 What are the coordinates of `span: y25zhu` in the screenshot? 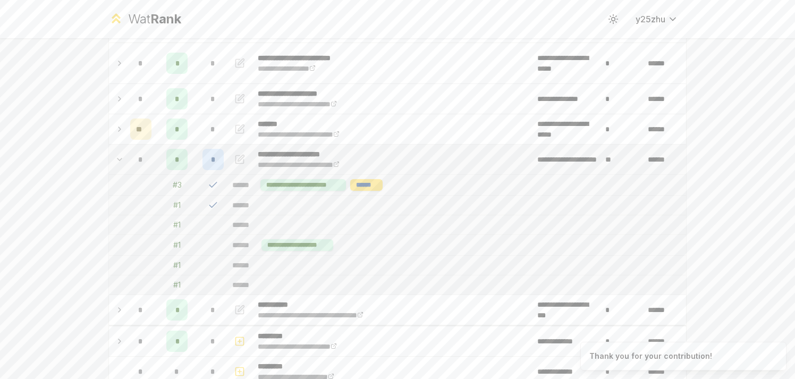 It's located at (651, 19).